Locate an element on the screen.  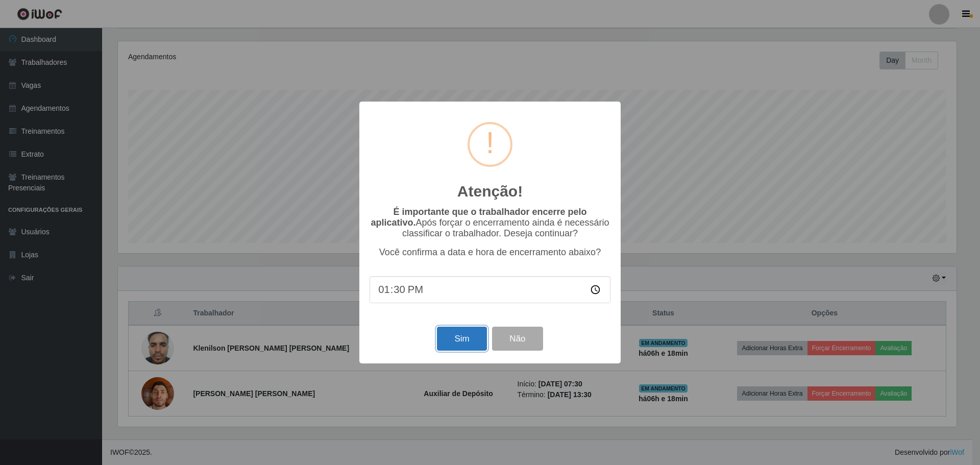
p: Você confirma a data e hora de encerramento abaixo? is located at coordinates (490, 252).